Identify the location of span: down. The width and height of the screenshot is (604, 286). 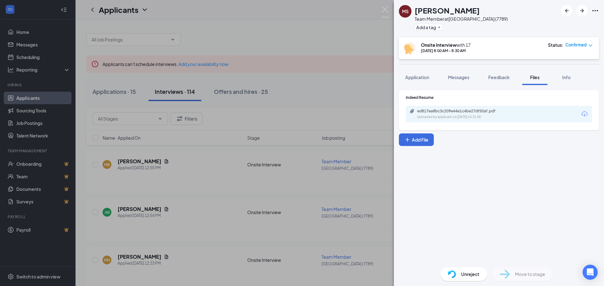
(590, 46).